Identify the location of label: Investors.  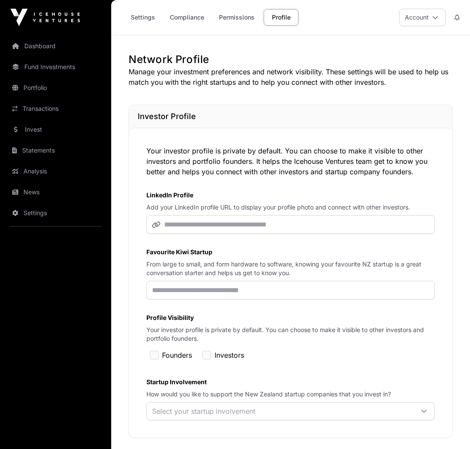
(229, 355).